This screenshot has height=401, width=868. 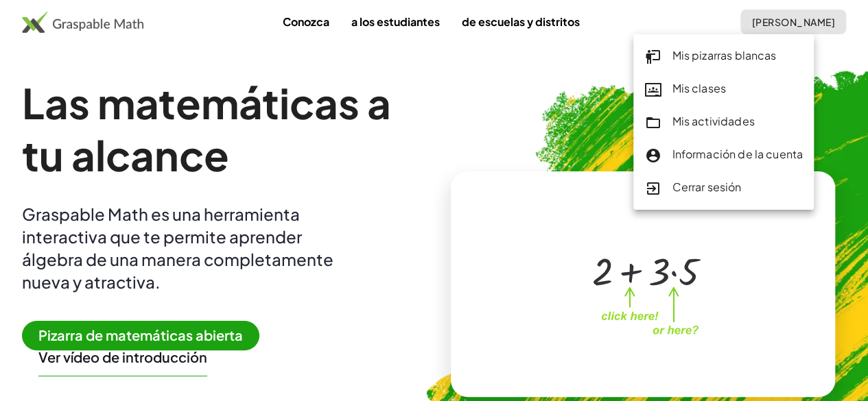 I want to click on font: Ver vídeo de introducción, so click(x=123, y=357).